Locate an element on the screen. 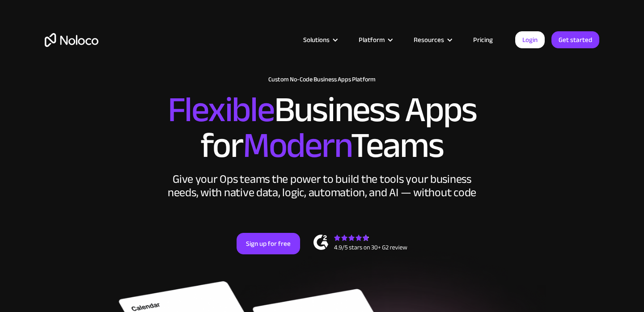 The width and height of the screenshot is (644, 312). a: home is located at coordinates (72, 40).